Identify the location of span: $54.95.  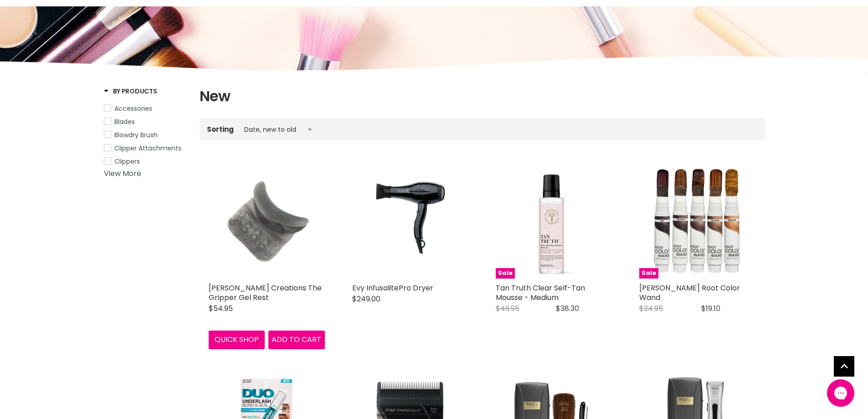
(221, 308).